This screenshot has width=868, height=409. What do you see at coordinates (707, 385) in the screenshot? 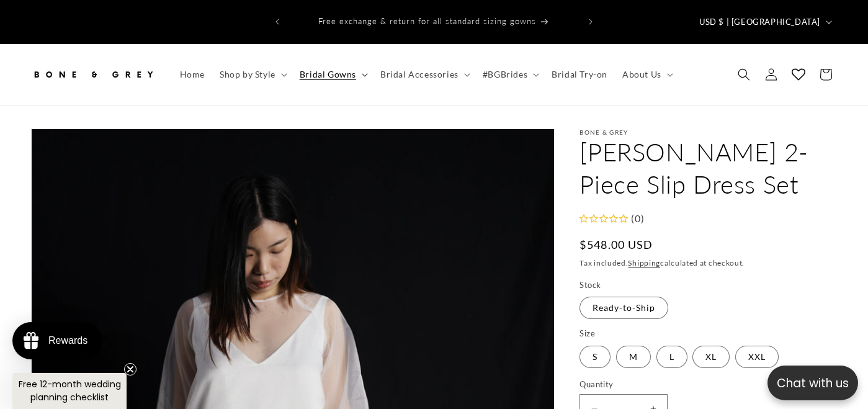
I see `label: Quantity` at bounding box center [707, 385].